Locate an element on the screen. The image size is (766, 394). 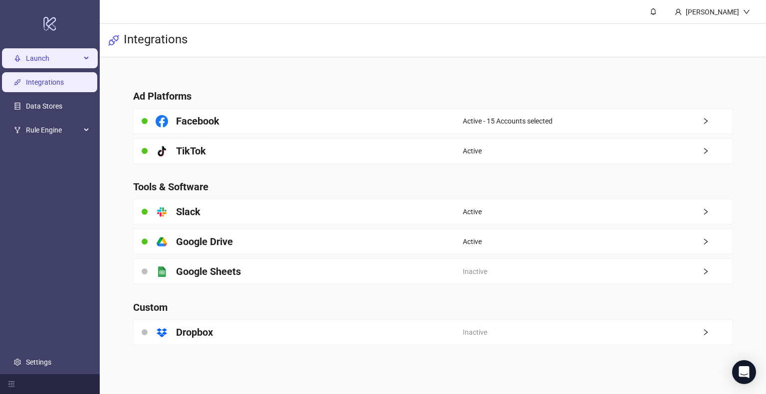
h4: Slack is located at coordinates (188, 212).